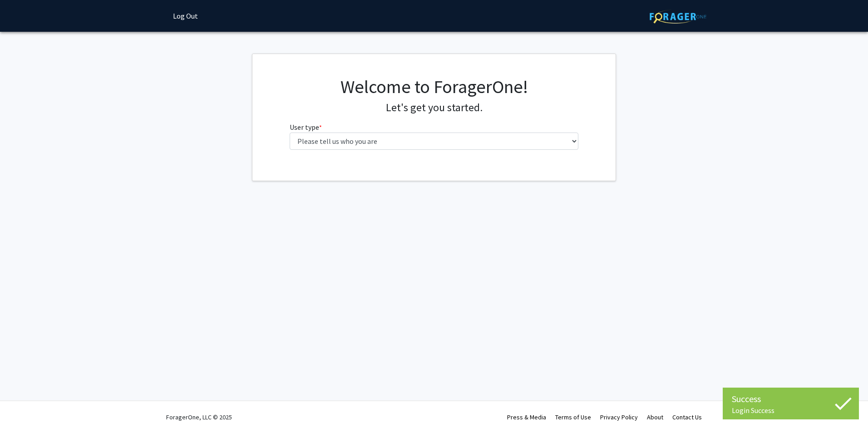  I want to click on label: User type, so click(306, 127).